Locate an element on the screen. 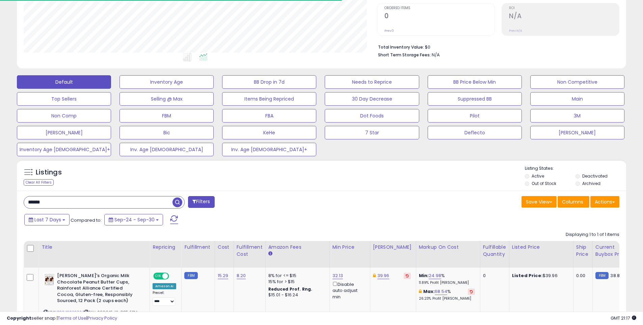 The image size is (643, 325). span: OFF is located at coordinates (173, 276).